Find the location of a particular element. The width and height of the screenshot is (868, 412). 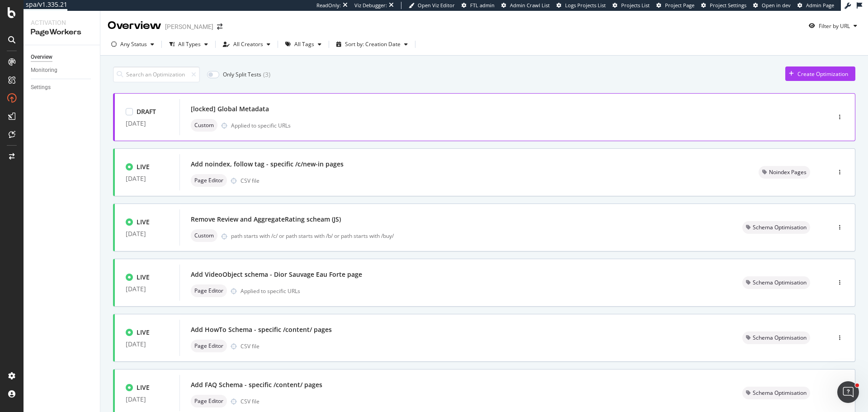

button: All Creators is located at coordinates (247, 45).